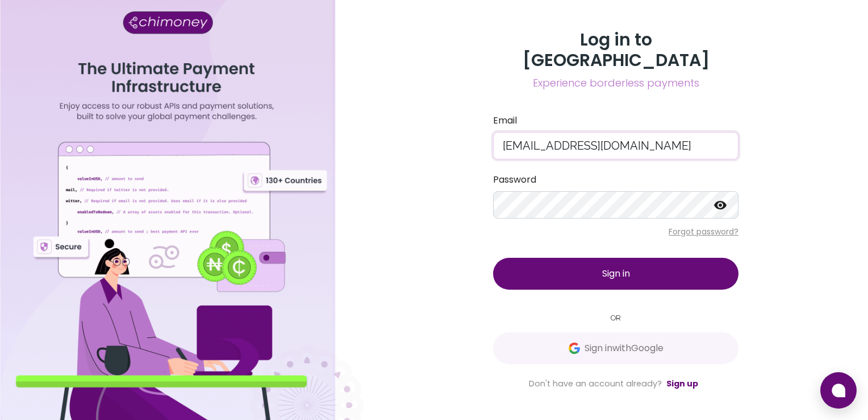  I want to click on p: Forgot password?, so click(616, 232).